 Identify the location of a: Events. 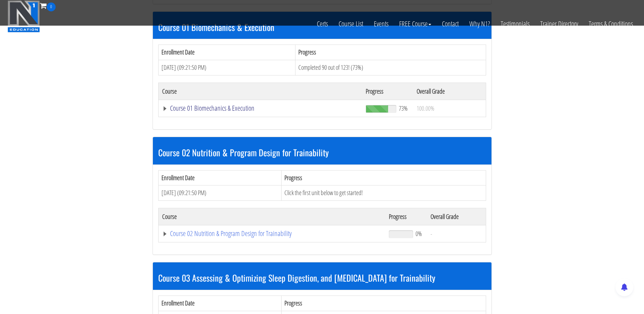
(381, 24).